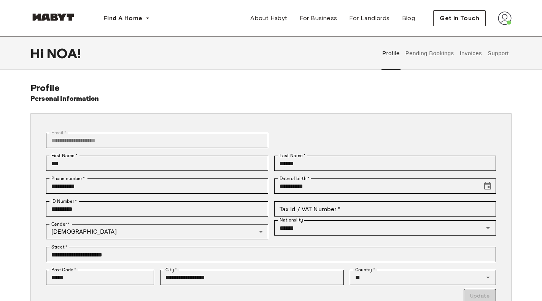 The width and height of the screenshot is (542, 301). What do you see at coordinates (45, 87) in the screenshot?
I see `span: Profile` at bounding box center [45, 87].